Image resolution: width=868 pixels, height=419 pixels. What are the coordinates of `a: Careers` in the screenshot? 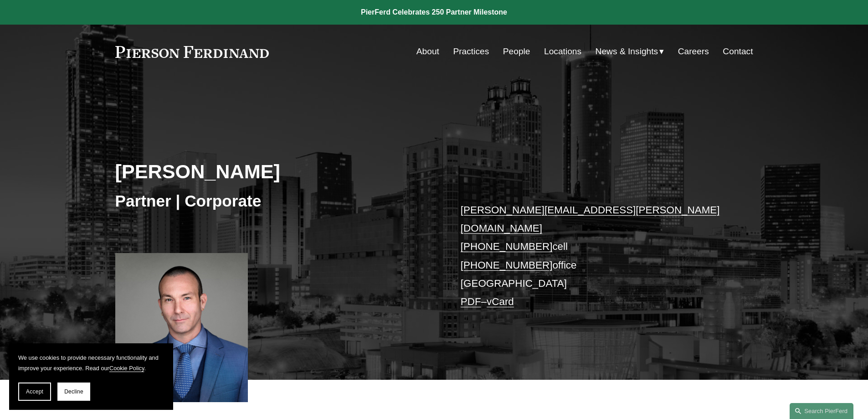 It's located at (694, 52).